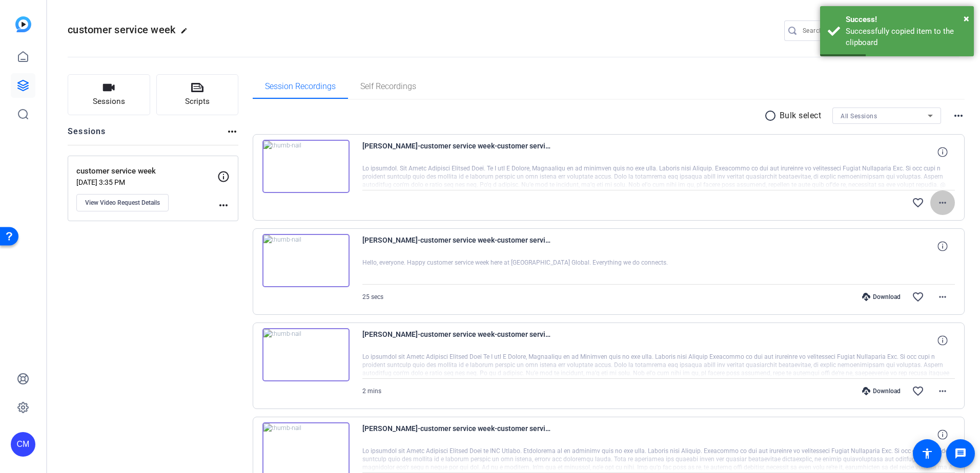  What do you see at coordinates (147, 171) in the screenshot?
I see `p: customer service week` at bounding box center [147, 171].